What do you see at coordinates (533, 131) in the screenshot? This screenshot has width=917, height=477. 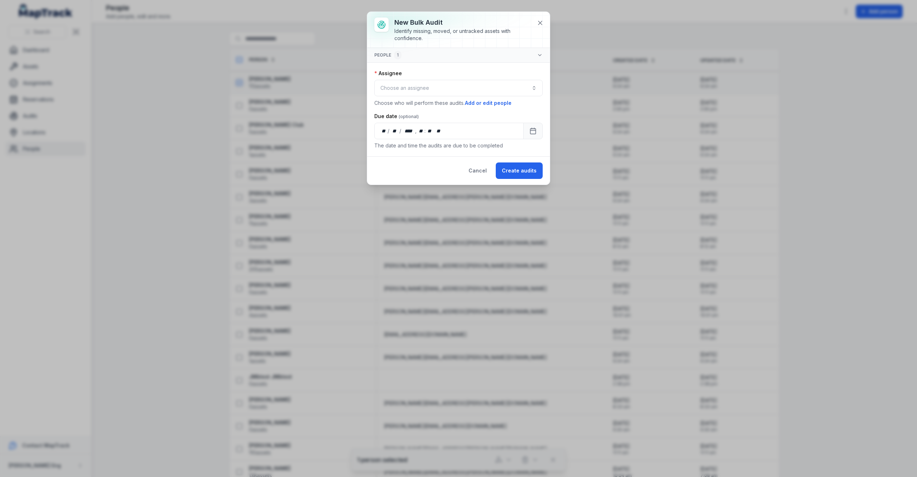 I see `button: Calendar` at bounding box center [533, 131].